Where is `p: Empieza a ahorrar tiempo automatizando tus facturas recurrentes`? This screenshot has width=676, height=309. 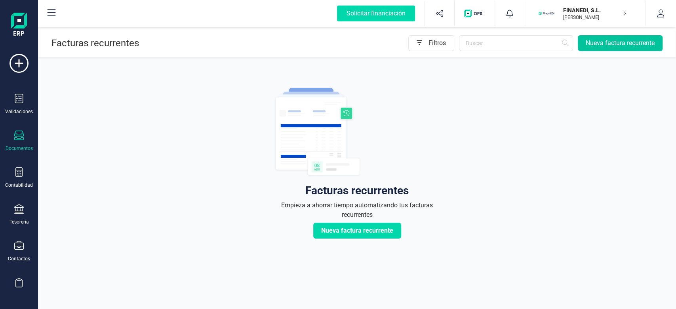 p: Empieza a ahorrar tiempo automatizando tus facturas recurrentes is located at coordinates (357, 210).